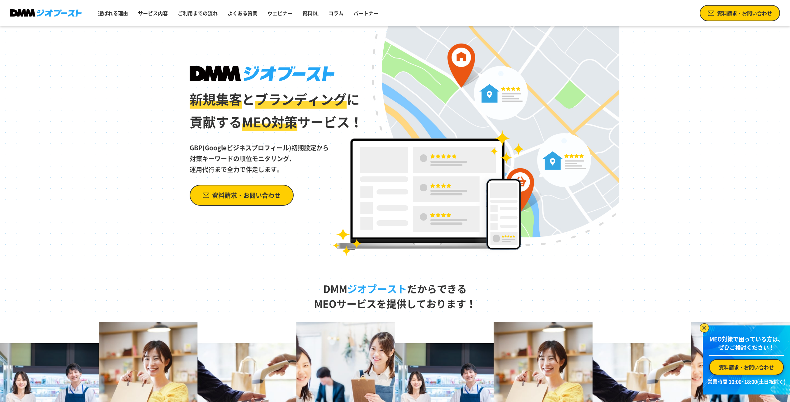  What do you see at coordinates (153, 13) in the screenshot?
I see `a: サービス内容` at bounding box center [153, 13].